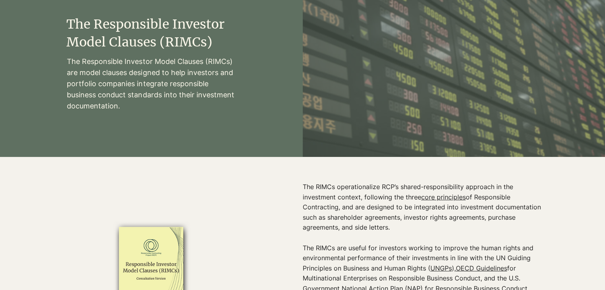 This screenshot has height=290, width=605. What do you see at coordinates (146, 33) in the screenshot?
I see `span: The Responsible Investor Model Clauses (RIMCs)` at bounding box center [146, 33].